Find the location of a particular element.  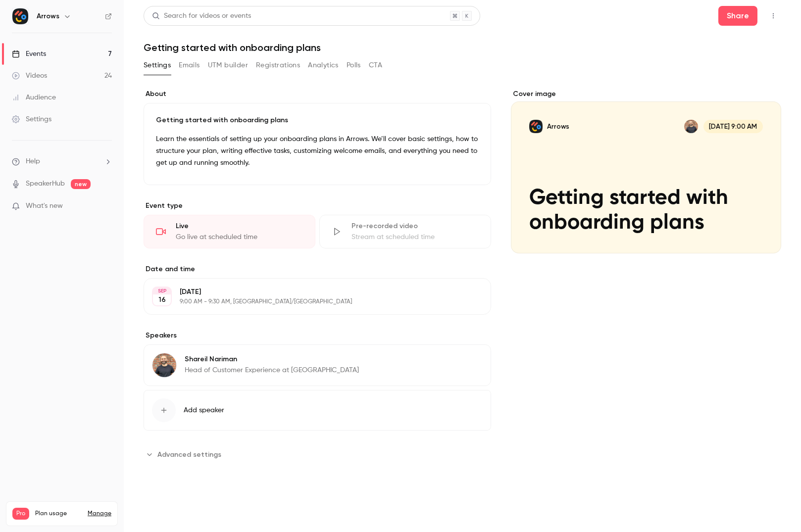

span: Advanced settings is located at coordinates (189, 455).